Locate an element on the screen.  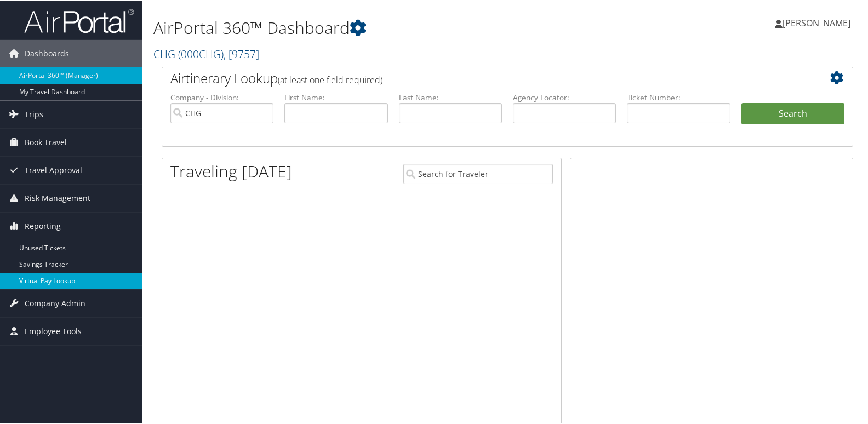
h1: AirPortal 360™ Dashboard is located at coordinates (389, 27).